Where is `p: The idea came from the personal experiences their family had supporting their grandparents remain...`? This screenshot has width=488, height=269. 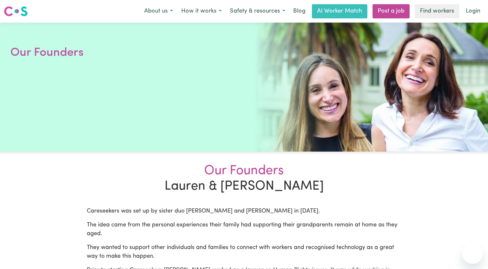 p: The idea came from the personal experiences their family had supporting their grandparents remain... is located at coordinates (244, 230).